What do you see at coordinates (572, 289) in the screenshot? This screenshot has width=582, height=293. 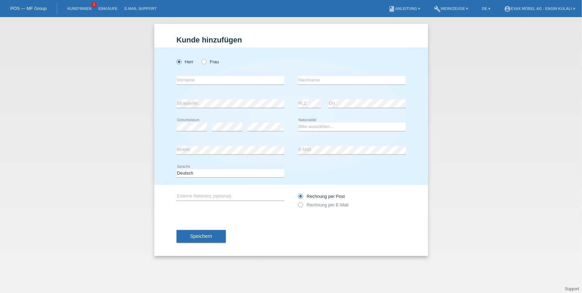 I see `a: Support` at bounding box center [572, 289].